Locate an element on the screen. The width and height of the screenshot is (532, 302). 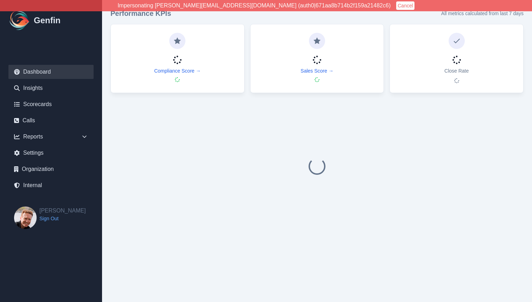
a: Settings is located at coordinates (51, 153).